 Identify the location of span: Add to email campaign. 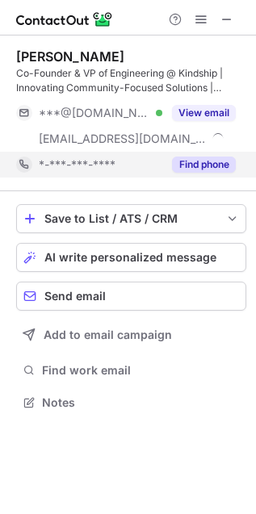
(107, 335).